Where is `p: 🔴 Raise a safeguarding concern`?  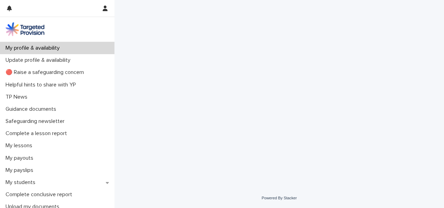 p: 🔴 Raise a safeguarding concern is located at coordinates (46, 72).